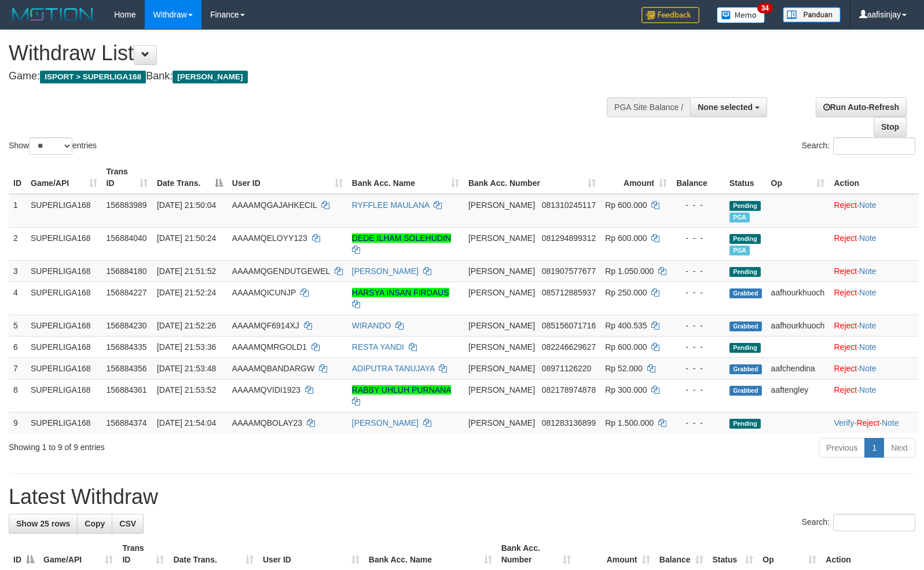  What do you see at coordinates (858, 146) in the screenshot?
I see `label: Search:` at bounding box center [858, 146].